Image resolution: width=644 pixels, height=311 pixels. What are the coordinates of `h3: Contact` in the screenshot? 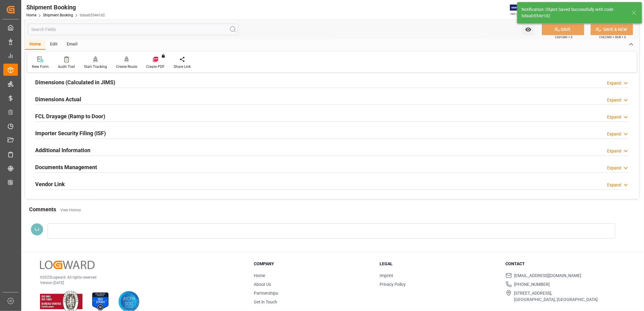 It's located at (565, 264).